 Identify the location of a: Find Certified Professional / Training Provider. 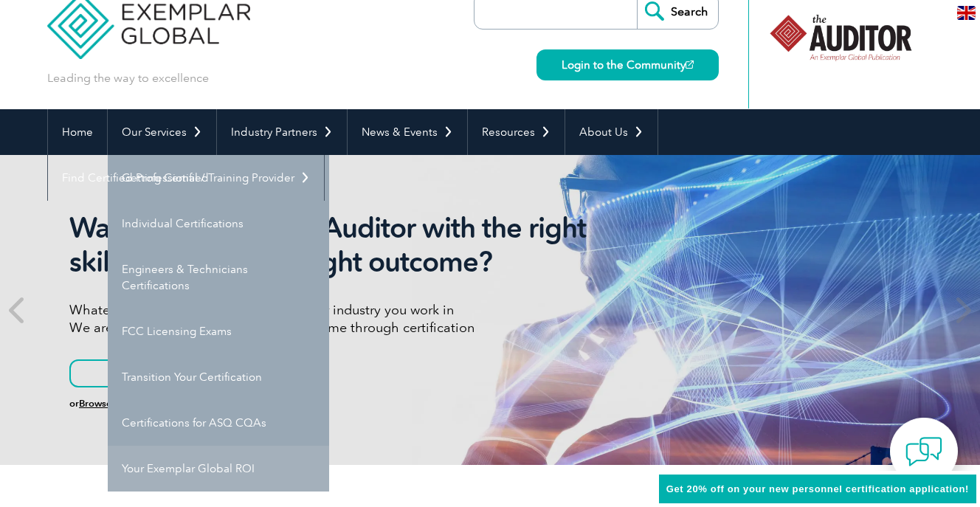
(186, 177).